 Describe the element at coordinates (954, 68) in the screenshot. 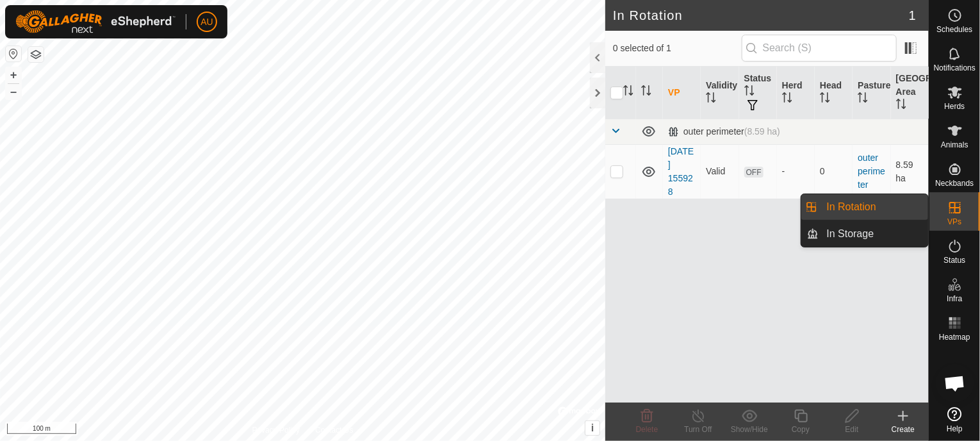

I see `span: Notifications` at that location.